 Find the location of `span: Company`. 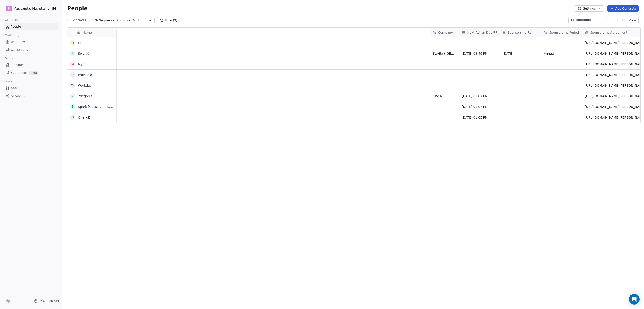

span: Company is located at coordinates (445, 32).